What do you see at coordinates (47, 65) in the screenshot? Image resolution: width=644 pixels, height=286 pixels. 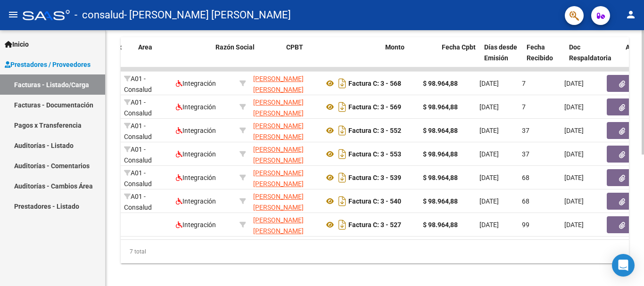 I see `span: Prestadores / Proveedores` at bounding box center [47, 65].